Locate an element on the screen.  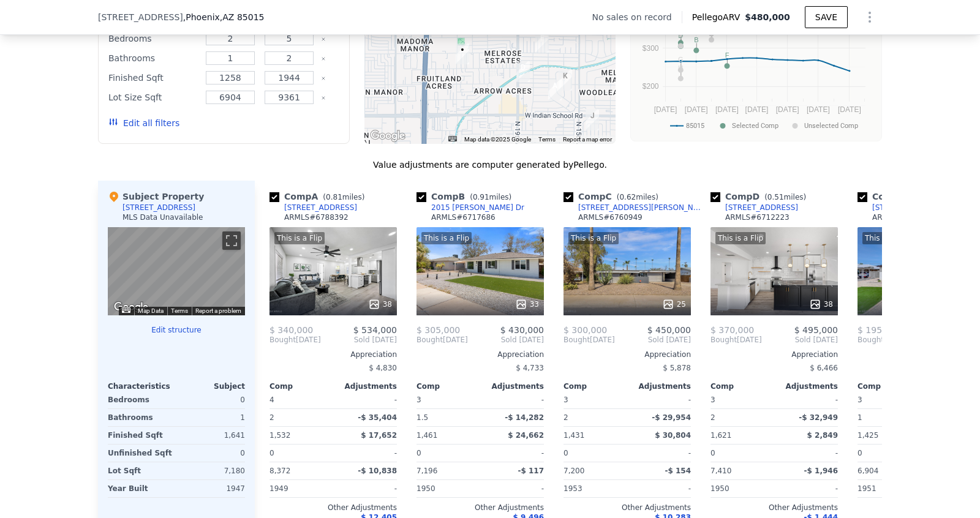
span: $ 450,000 is located at coordinates (669, 330).